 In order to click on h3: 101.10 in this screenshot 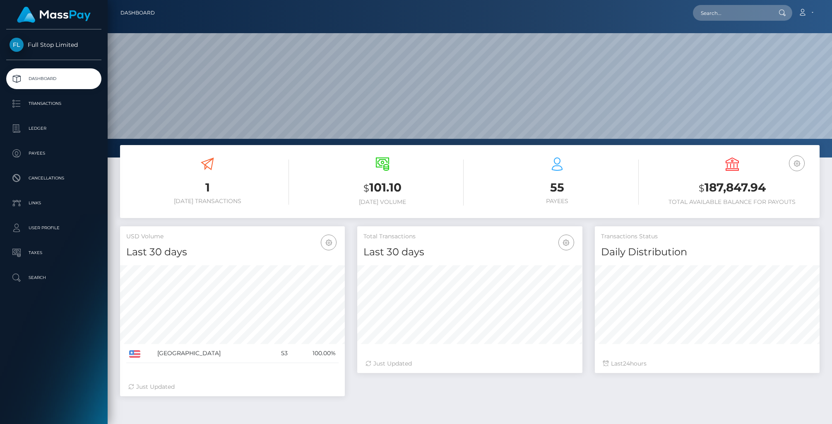, I will do `click(383, 188)`.